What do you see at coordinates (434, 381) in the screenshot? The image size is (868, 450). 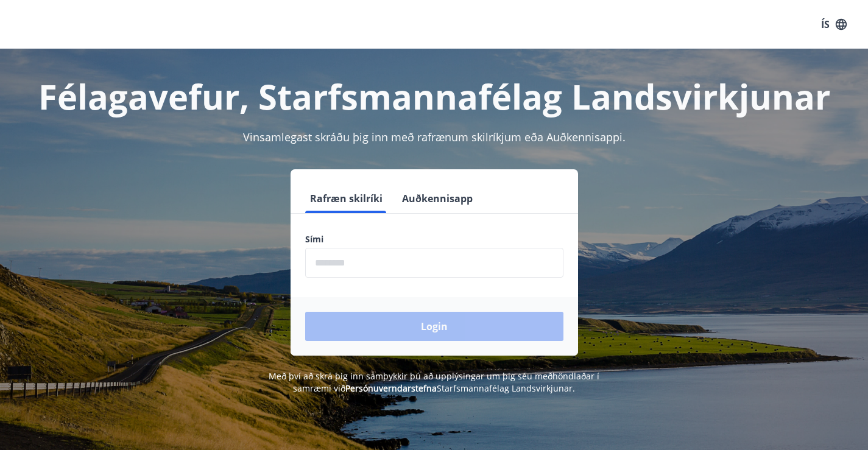 I see `span: Með því að skrá þig inn samþykkir þú að upplýsingar um þig séu meðhöndlaðar í samræmi við Starfsm...` at bounding box center [434, 381].